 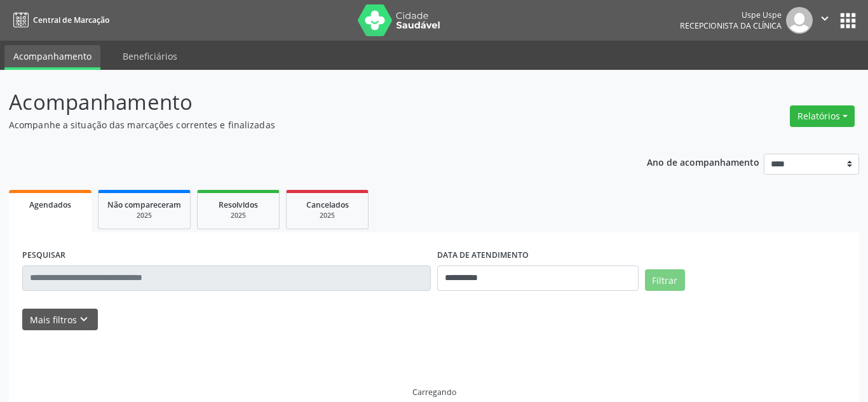 I want to click on span: Agendados, so click(x=50, y=205).